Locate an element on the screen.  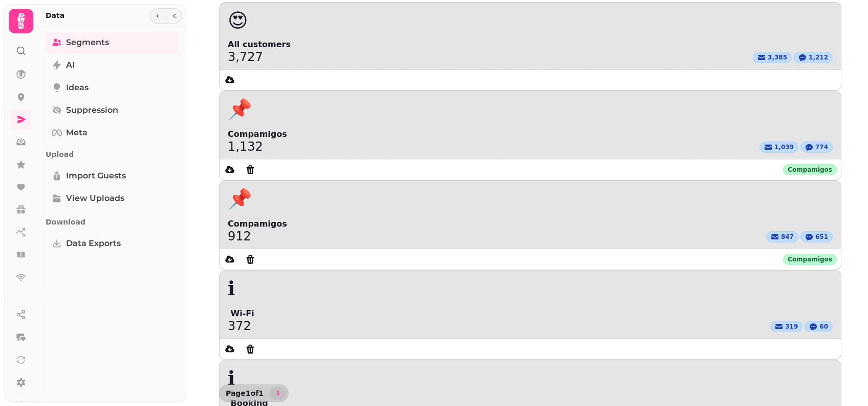
a: Ideas is located at coordinates (111, 88).